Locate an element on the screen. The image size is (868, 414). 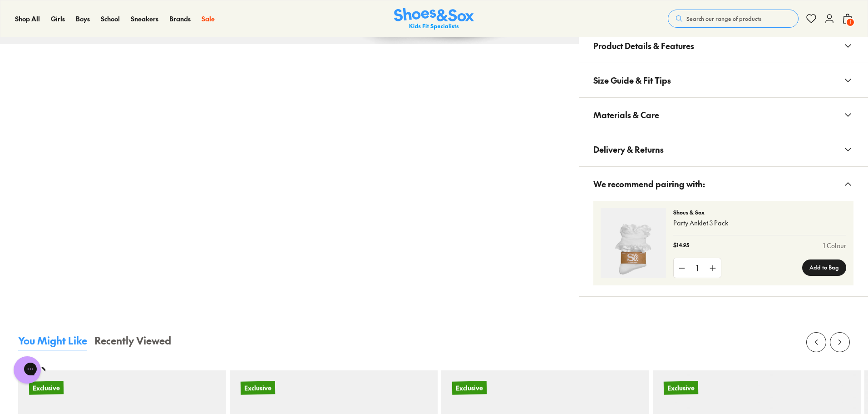
span: 1 is located at coordinates (851, 22).